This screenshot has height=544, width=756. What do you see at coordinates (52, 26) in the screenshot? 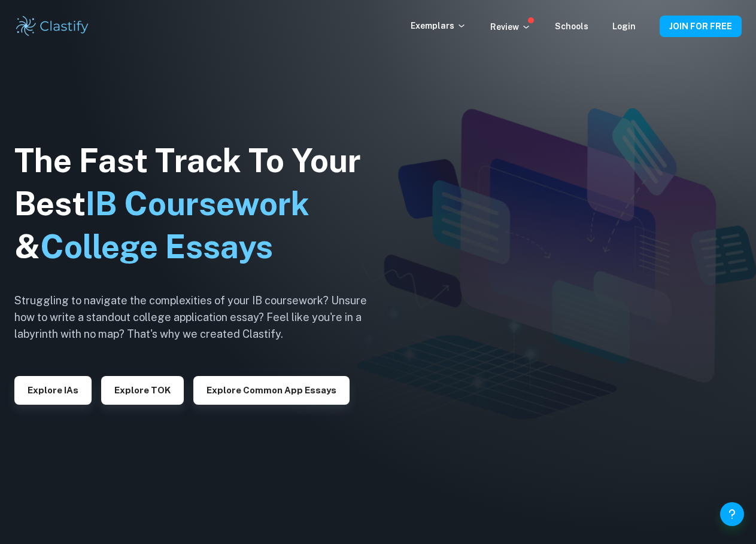
I see `img: Clastify logo` at bounding box center [52, 26].